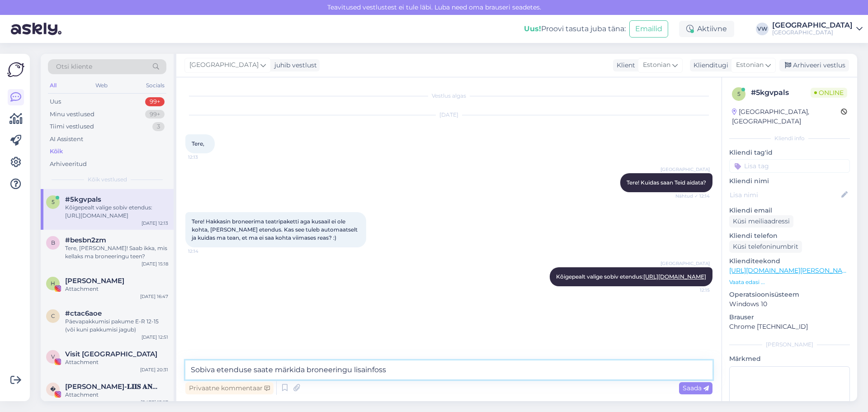  Describe the element at coordinates (53, 243) in the screenshot. I see `span: b` at that location.